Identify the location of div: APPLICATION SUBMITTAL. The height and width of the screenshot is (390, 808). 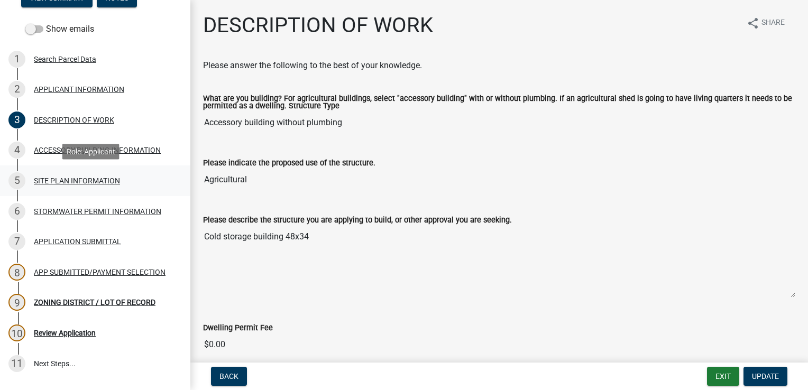
(77, 242).